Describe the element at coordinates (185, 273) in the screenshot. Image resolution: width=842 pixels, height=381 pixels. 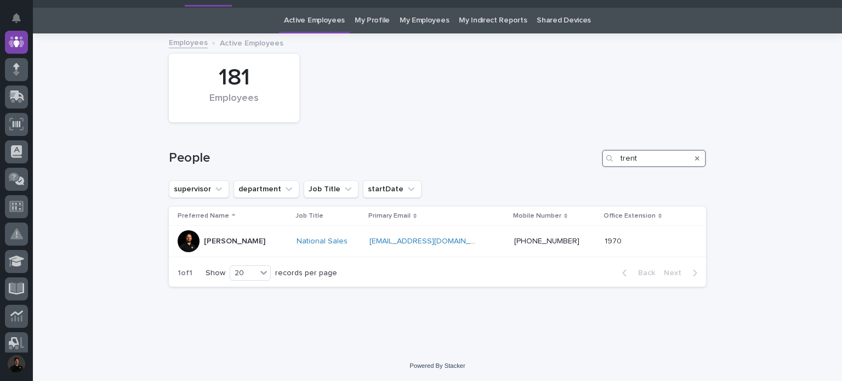
I see `p: 1 of 1` at that location.